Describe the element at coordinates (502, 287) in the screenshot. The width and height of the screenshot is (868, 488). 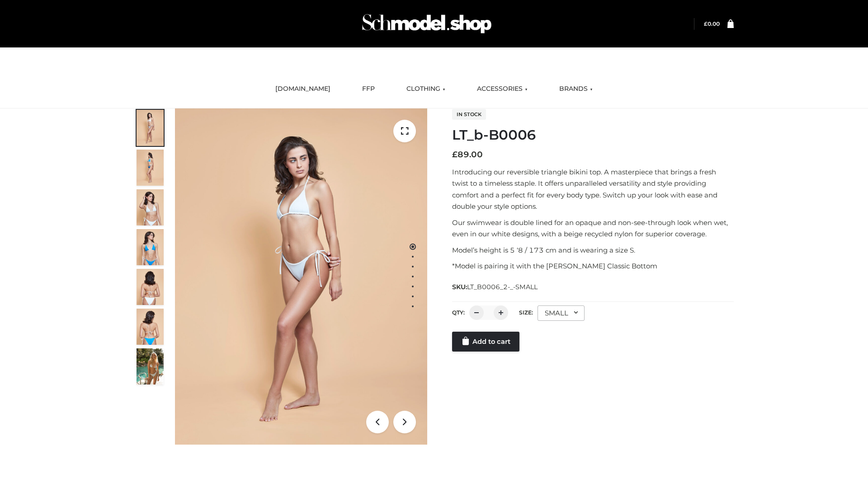
I see `span: LT_B0006_2-_-SMALL` at that location.